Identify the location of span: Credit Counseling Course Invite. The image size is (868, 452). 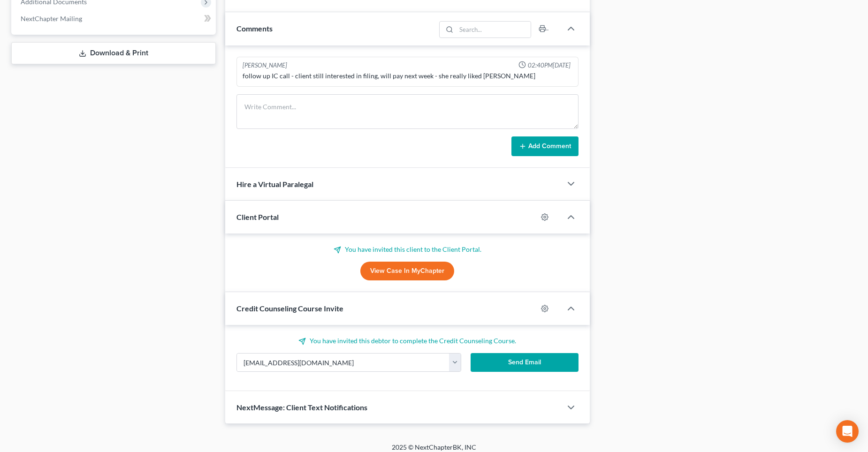
(290, 308).